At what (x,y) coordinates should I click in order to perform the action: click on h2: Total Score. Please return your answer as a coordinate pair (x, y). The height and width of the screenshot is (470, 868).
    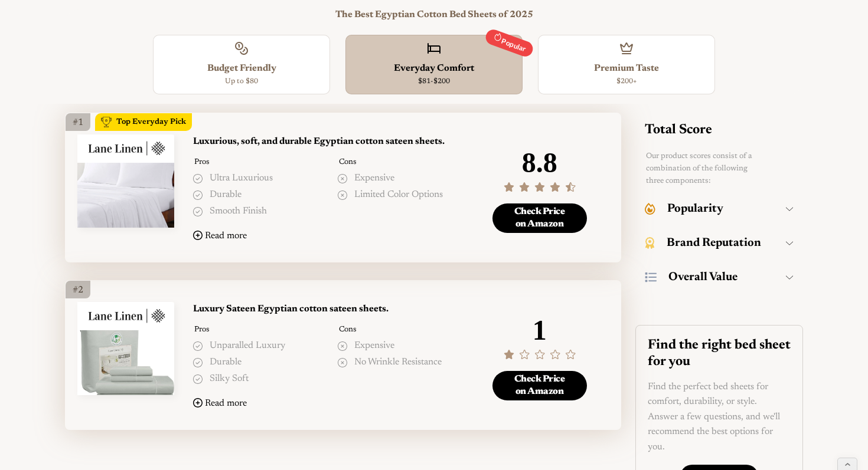
    Looking at the image, I should click on (678, 130).